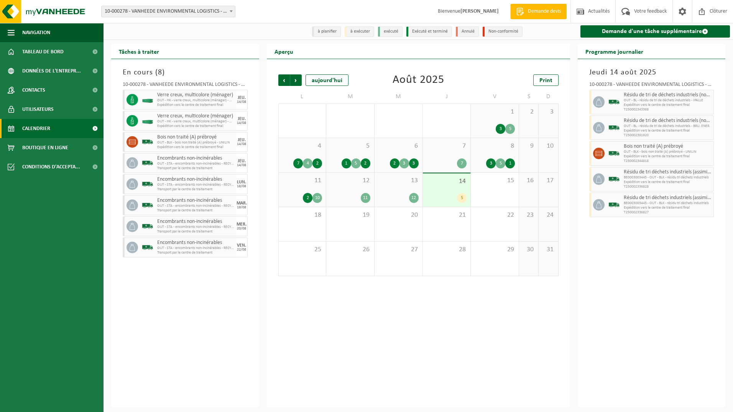  Describe the element at coordinates (284, 80) in the screenshot. I see `span: Précédent` at that location.